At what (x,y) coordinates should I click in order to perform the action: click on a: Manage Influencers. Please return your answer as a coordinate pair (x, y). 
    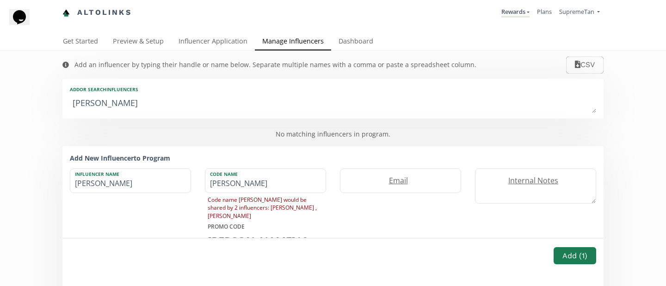
    Looking at the image, I should click on (293, 42).